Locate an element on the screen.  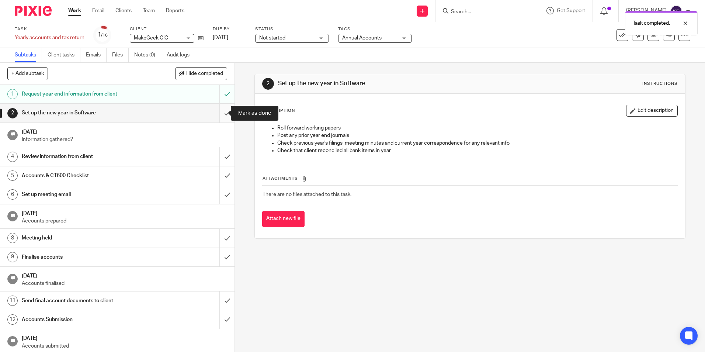
label: Tags is located at coordinates (375, 29).